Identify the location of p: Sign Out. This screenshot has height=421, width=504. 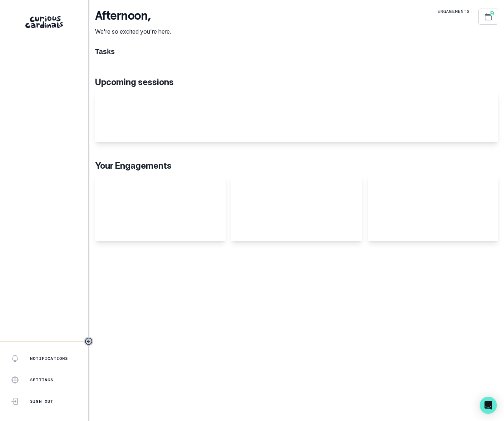
(42, 401).